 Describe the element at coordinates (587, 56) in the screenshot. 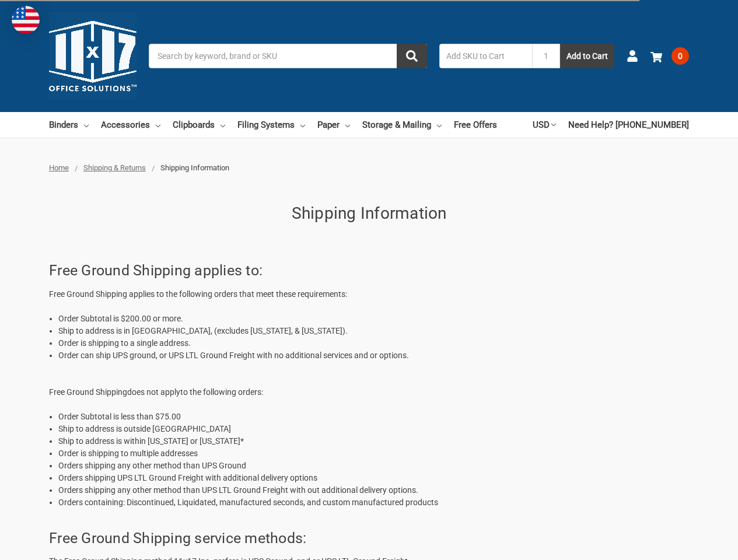

I see `button: Add to Cart` at that location.